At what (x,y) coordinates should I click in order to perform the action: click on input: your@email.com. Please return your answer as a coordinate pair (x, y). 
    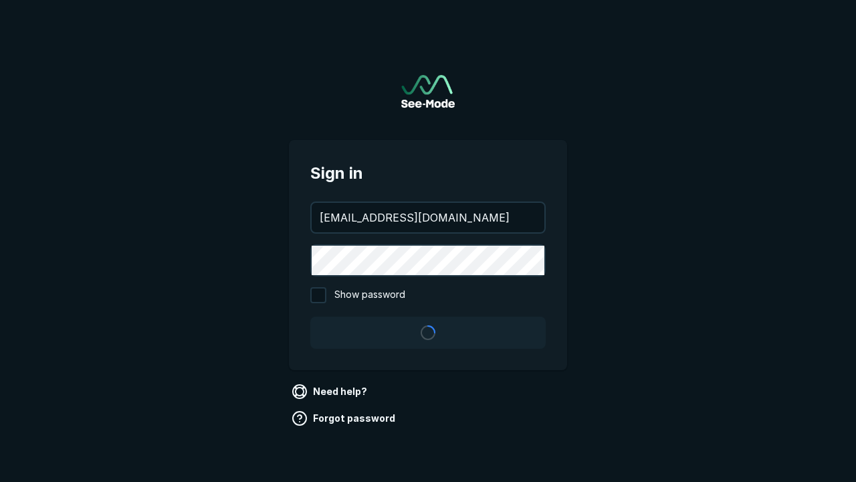
    Looking at the image, I should click on (428, 217).